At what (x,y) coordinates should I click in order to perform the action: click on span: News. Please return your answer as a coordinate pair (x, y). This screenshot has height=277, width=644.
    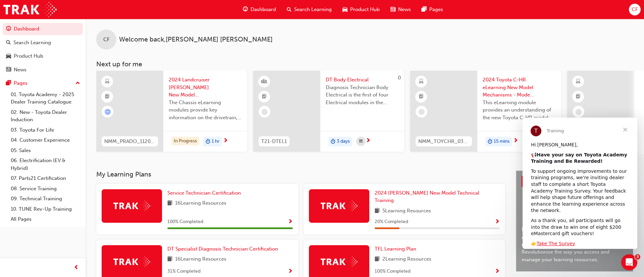
    Looking at the image, I should click on (404, 9).